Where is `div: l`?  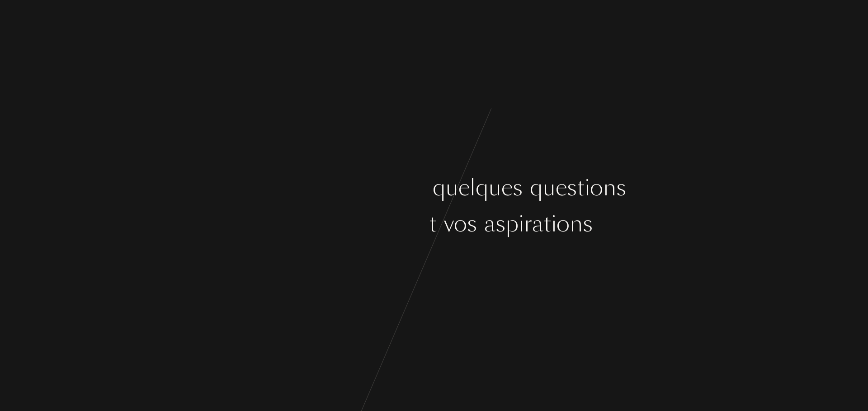 div: l is located at coordinates (472, 187).